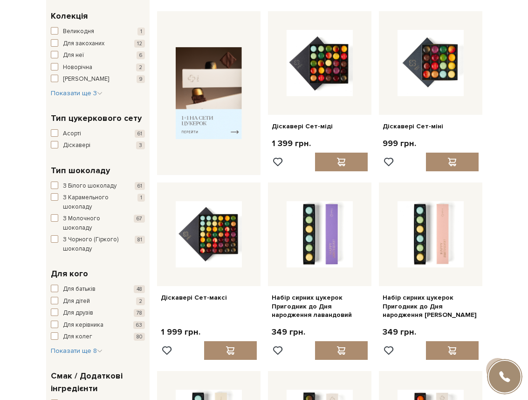 The width and height of the screenshot is (528, 400). What do you see at coordinates (98, 244) in the screenshot?
I see `button: З Чорного (Гіркого) шоколаду 81` at bounding box center [98, 244].